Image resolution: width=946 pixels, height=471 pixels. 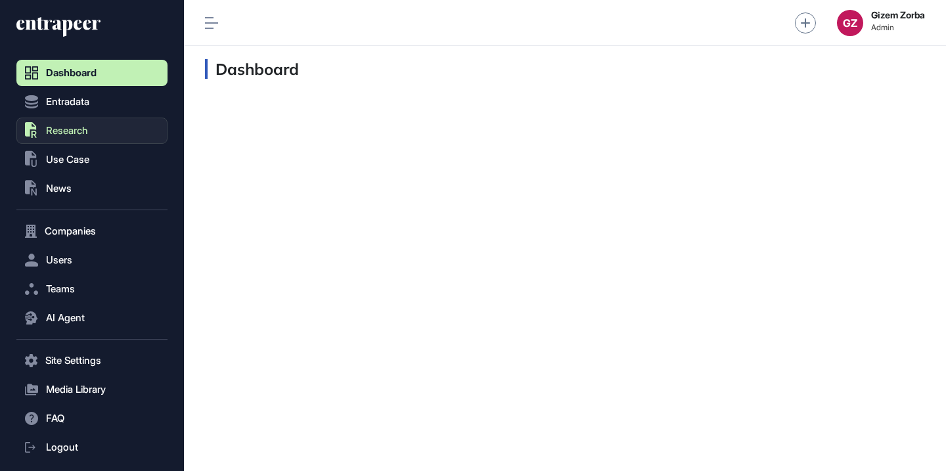 I want to click on button: Entradata, so click(x=92, y=102).